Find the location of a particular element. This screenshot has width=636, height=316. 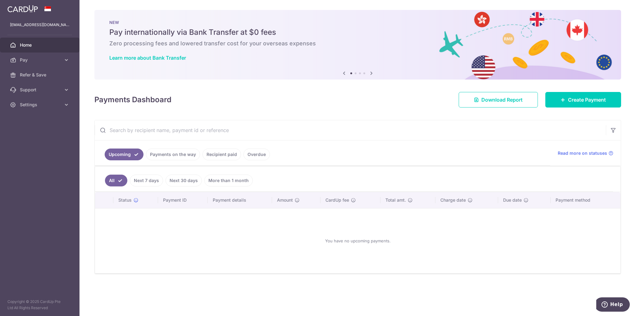

p: NEW is located at coordinates (358, 22).